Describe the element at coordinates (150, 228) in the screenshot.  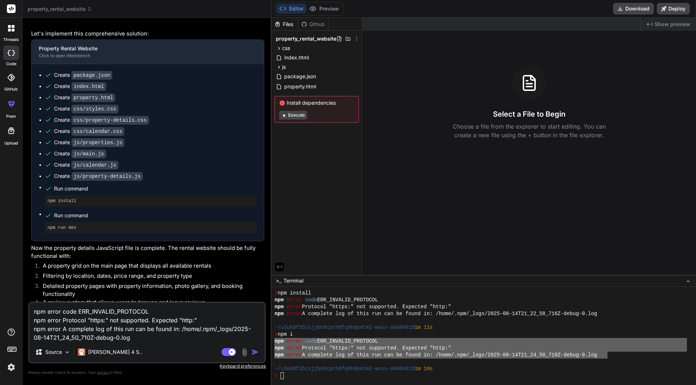
I see `pre: npm run dev` at that location.